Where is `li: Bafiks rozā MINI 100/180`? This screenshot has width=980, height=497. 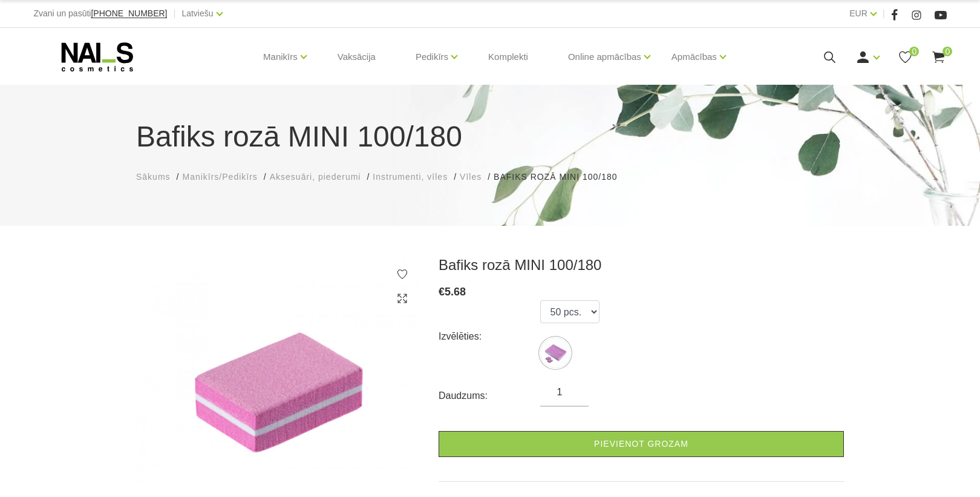 li: Bafiks rozā MINI 100/180 is located at coordinates (562, 177).